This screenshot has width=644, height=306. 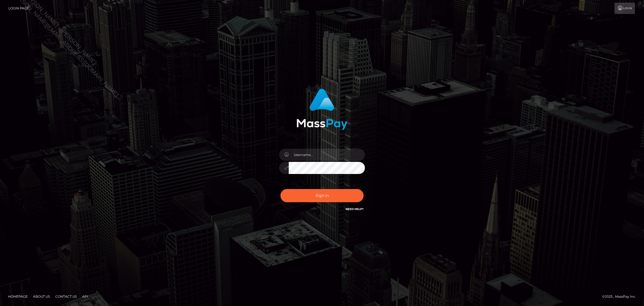 What do you see at coordinates (19, 8) in the screenshot?
I see `a: Login Page` at bounding box center [19, 8].